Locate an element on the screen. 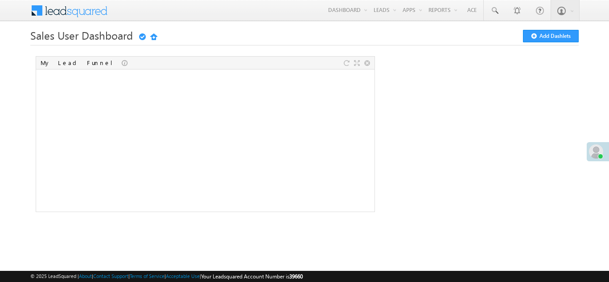 Image resolution: width=609 pixels, height=282 pixels. a: Terms of Service is located at coordinates (147, 276).